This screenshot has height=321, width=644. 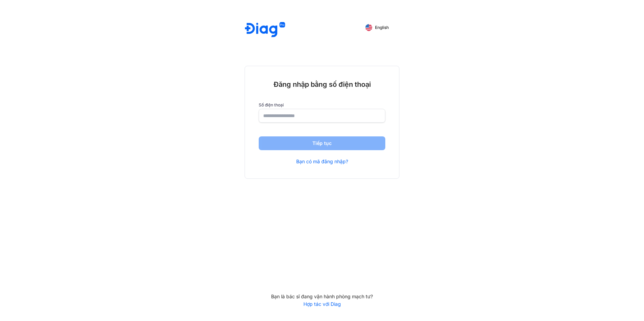 I want to click on a: Bạn có mã đăng nhập?, so click(x=322, y=161).